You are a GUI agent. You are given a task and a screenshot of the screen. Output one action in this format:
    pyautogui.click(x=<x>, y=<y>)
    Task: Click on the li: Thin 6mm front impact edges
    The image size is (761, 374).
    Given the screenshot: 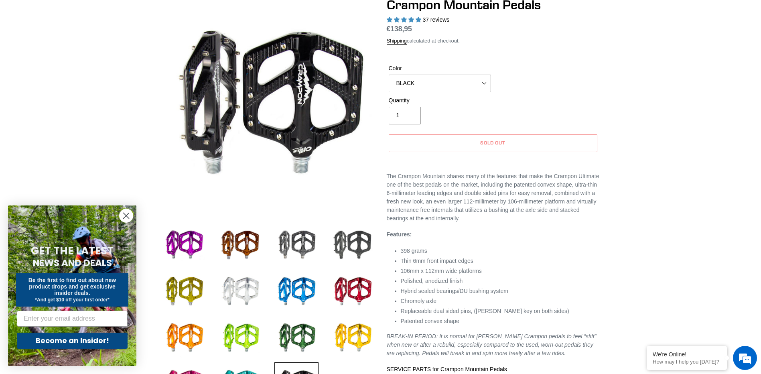 What is the action you would take?
    pyautogui.click(x=500, y=261)
    